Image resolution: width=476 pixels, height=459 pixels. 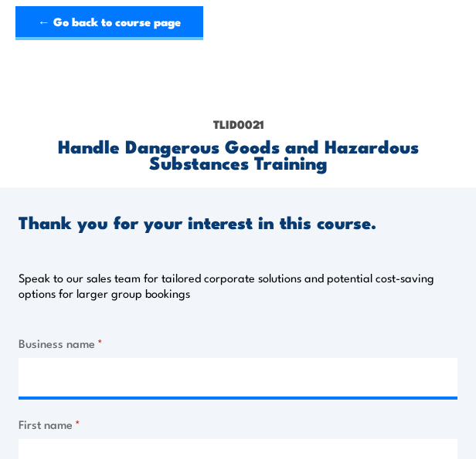 I want to click on p: TLID0021, so click(x=238, y=124).